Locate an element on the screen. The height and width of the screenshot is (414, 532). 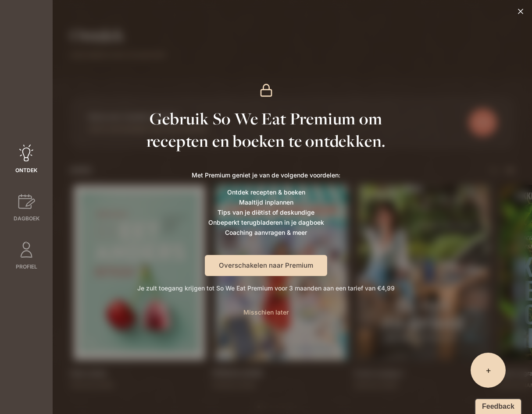
span: Dagboek is located at coordinates (26, 219).